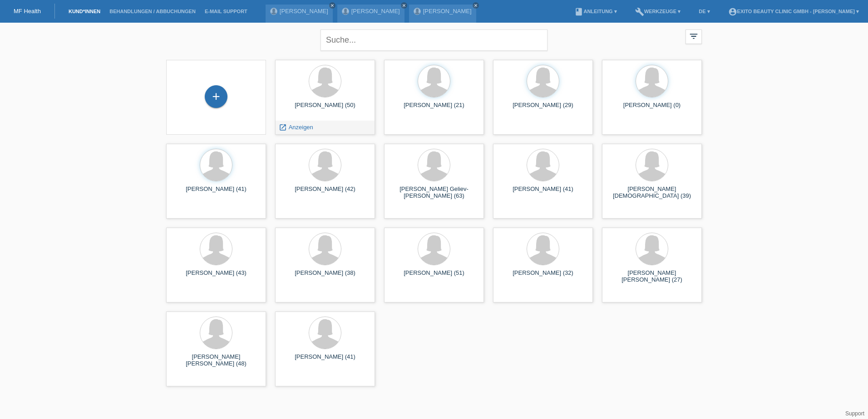 Image resolution: width=868 pixels, height=419 pixels. Describe the element at coordinates (216, 96) in the screenshot. I see `div: Kund*in hinzufügen` at that location.